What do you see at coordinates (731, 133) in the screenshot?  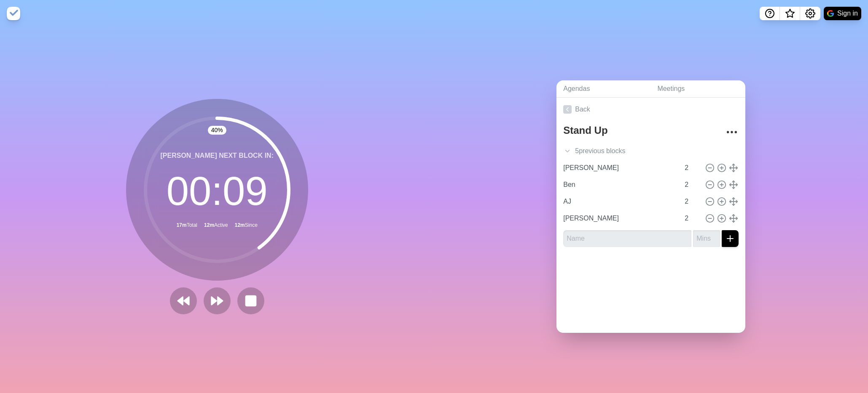 I see `button: More` at bounding box center [731, 133].